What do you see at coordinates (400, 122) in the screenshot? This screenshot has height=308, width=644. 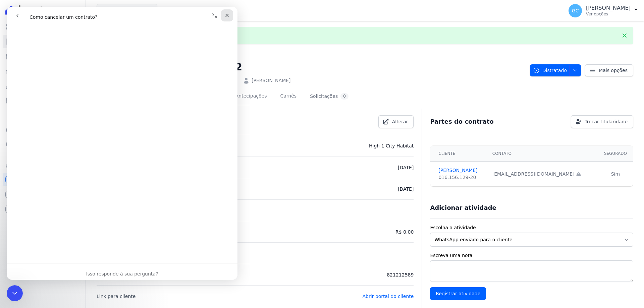 I see `span: Alterar` at bounding box center [400, 122].